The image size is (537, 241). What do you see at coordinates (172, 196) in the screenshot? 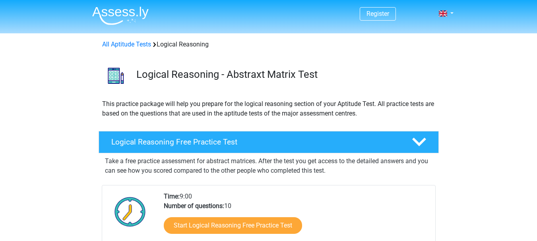
I see `b: Time:` at bounding box center [172, 196].